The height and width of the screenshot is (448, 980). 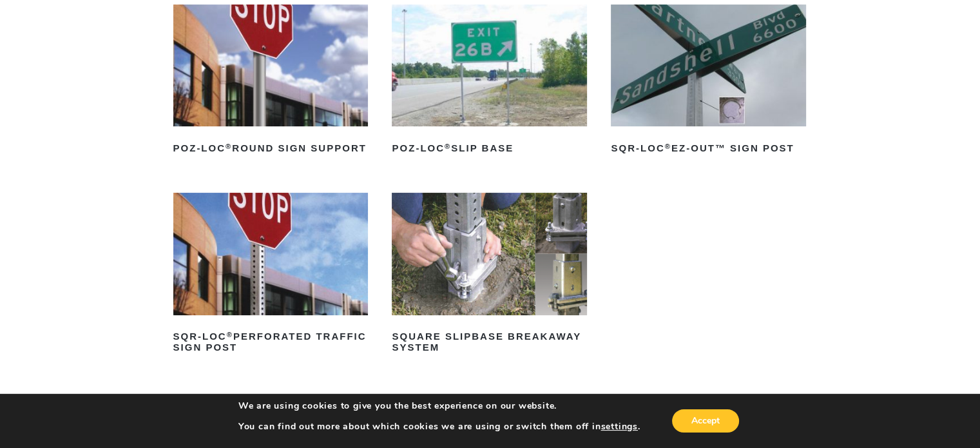 What do you see at coordinates (489, 275) in the screenshot?
I see `a: Square Slipbase Breakaway System` at bounding box center [489, 275].